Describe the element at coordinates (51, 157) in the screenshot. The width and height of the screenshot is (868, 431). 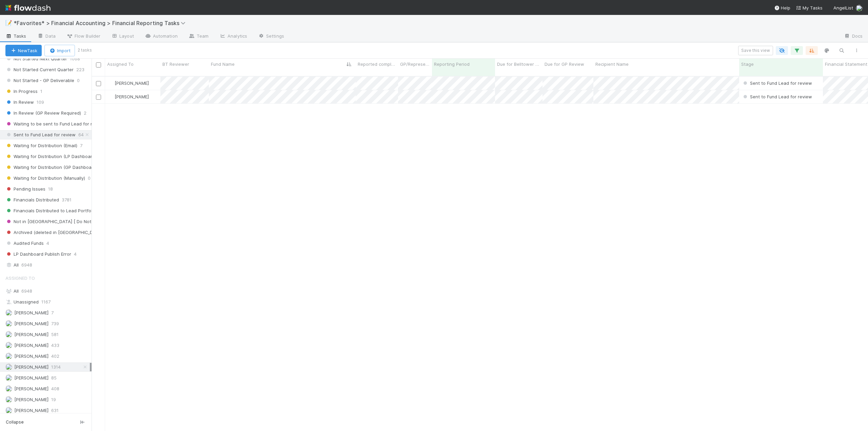
I see `span: Waiting for Distribution (LP Dashboard)` at that location.